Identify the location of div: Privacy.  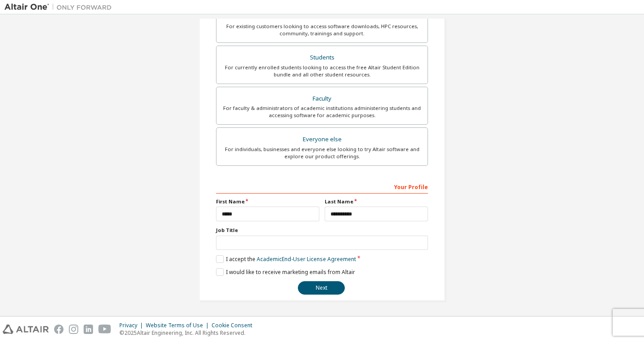
(132, 325).